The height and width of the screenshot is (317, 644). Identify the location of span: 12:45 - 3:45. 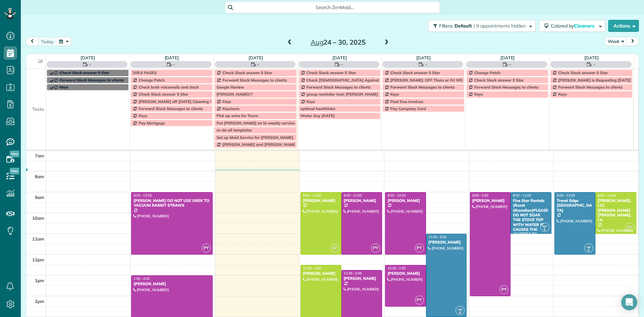
(353, 273).